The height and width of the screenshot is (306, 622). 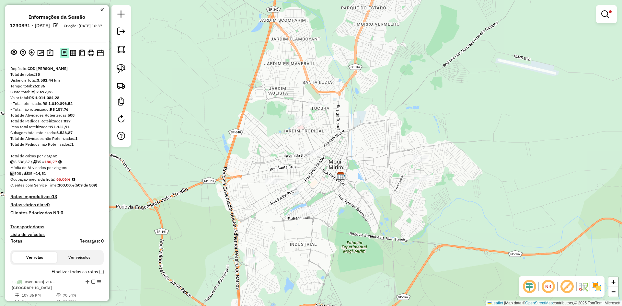 I want to click on em: Média calculada utilizando a maior ocupação (%Peso ou %Cubagem) de cada rota da sessão. Rotas cro..., so click(x=73, y=179).